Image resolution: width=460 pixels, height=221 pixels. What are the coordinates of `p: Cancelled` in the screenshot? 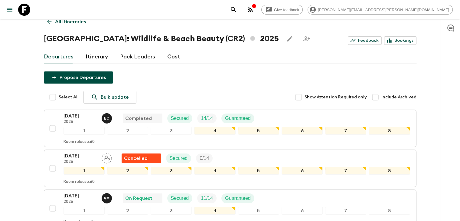 It's located at (136, 158).